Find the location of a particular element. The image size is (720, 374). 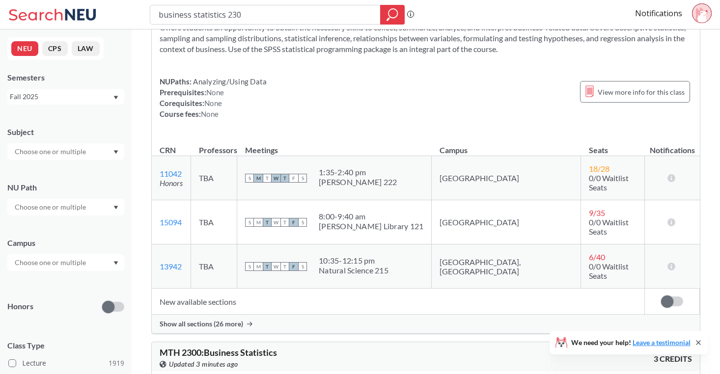

span: MTH 2300 : Business Statistics is located at coordinates (218, 352).